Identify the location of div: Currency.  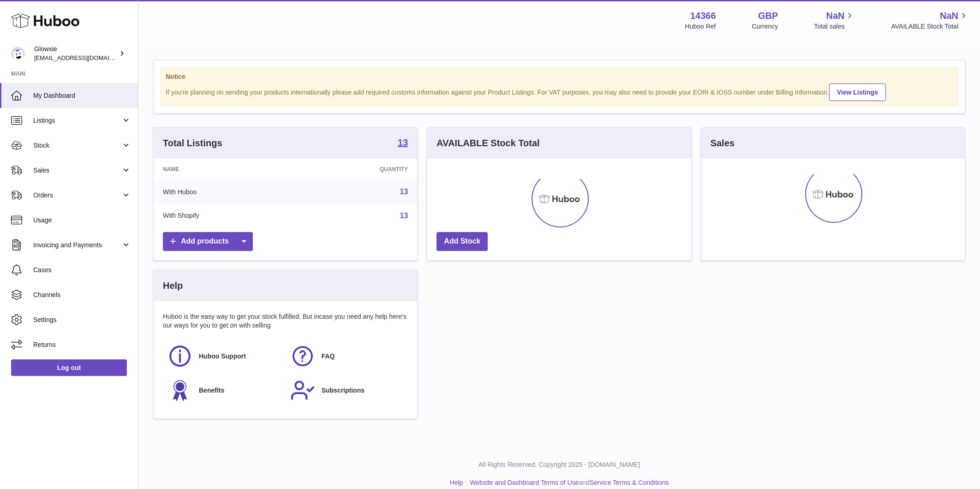
(765, 26).